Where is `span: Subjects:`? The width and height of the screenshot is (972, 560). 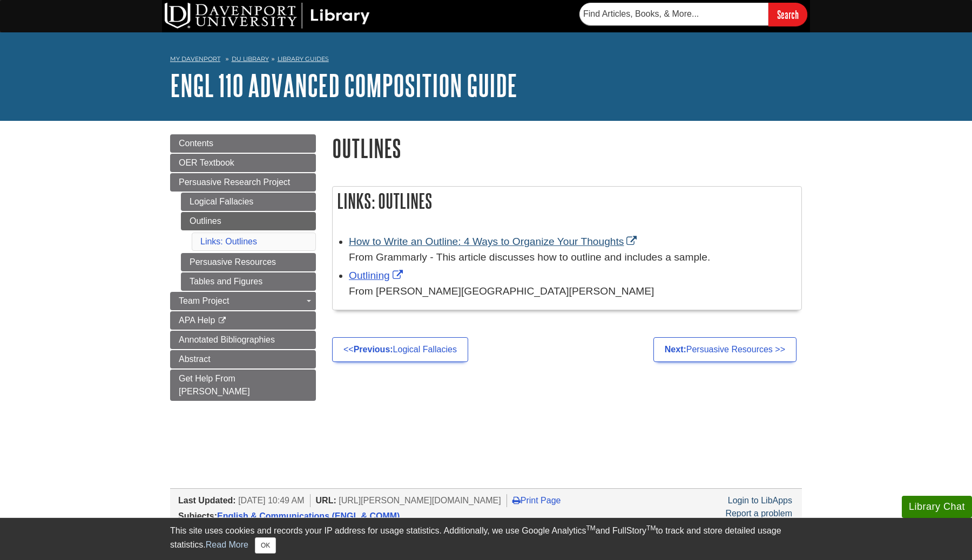 span: Subjects: is located at coordinates (198, 516).